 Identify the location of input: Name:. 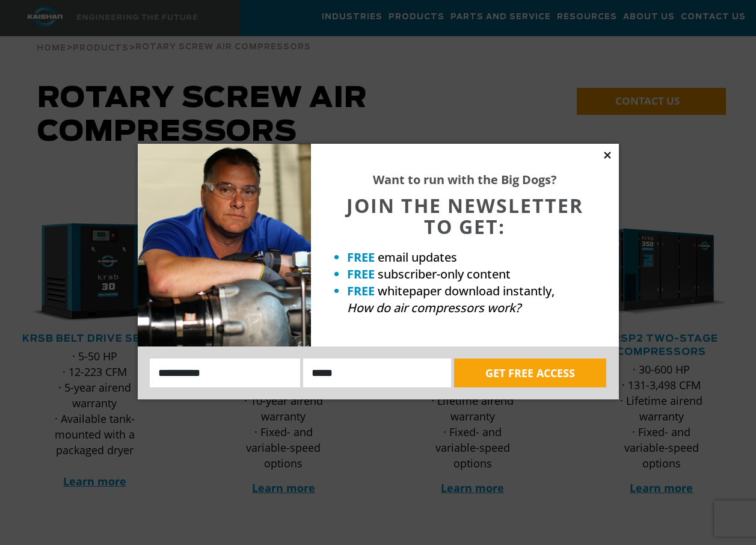
(225, 373).